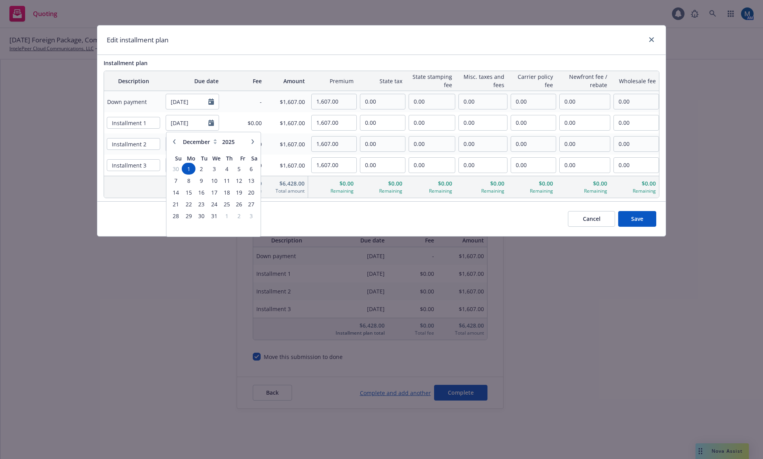 The image size is (763, 459). Describe the element at coordinates (239, 169) in the screenshot. I see `td: 5` at that location.